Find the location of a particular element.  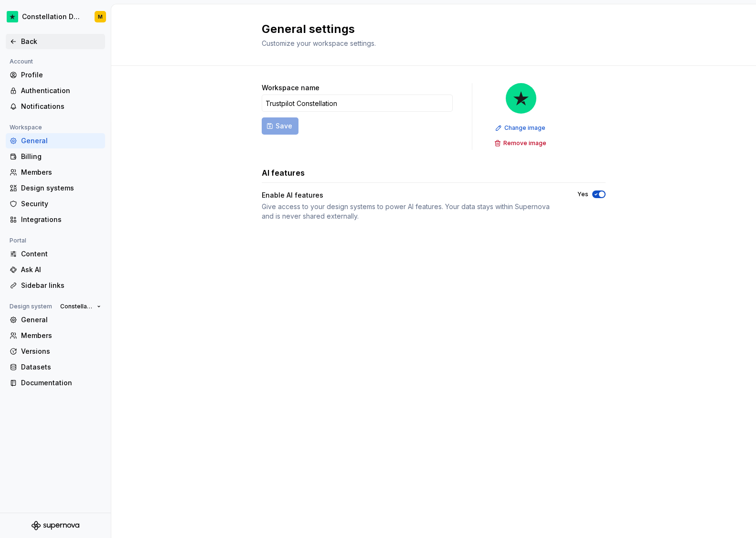

a: Sidebar links is located at coordinates (55, 285).